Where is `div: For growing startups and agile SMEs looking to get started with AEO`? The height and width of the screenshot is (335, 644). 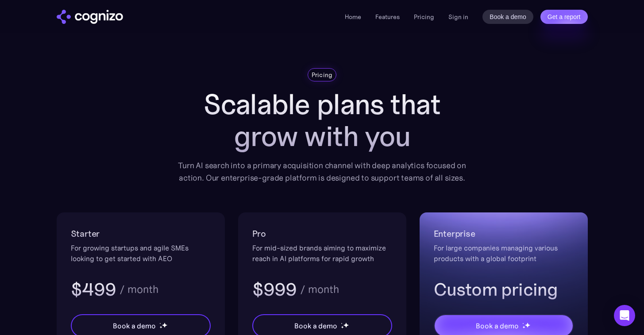
div: For growing startups and agile SMEs looking to get started with AEO is located at coordinates (141, 253).